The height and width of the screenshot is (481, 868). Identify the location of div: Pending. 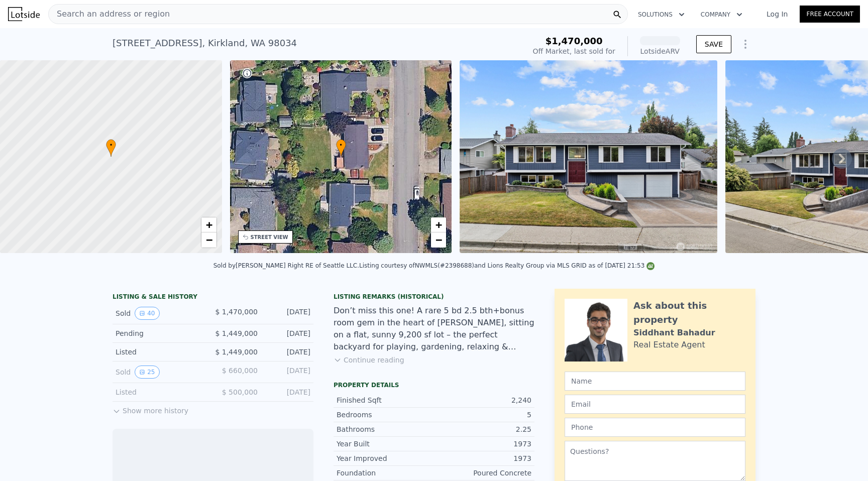
(160, 333).